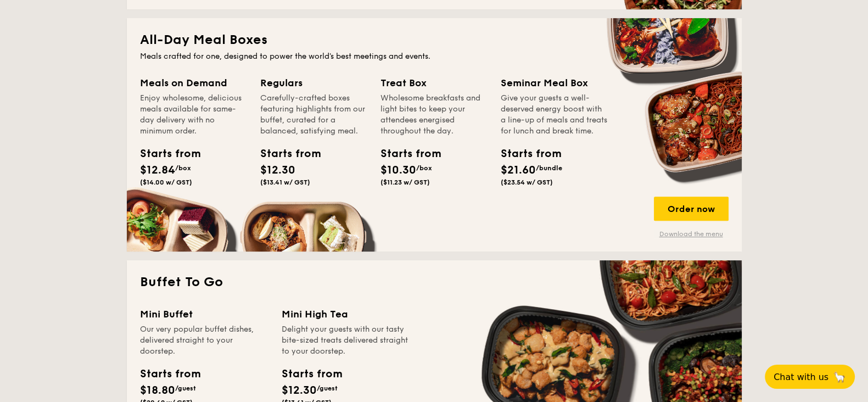 The image size is (868, 402). I want to click on span: $12.84, so click(157, 170).